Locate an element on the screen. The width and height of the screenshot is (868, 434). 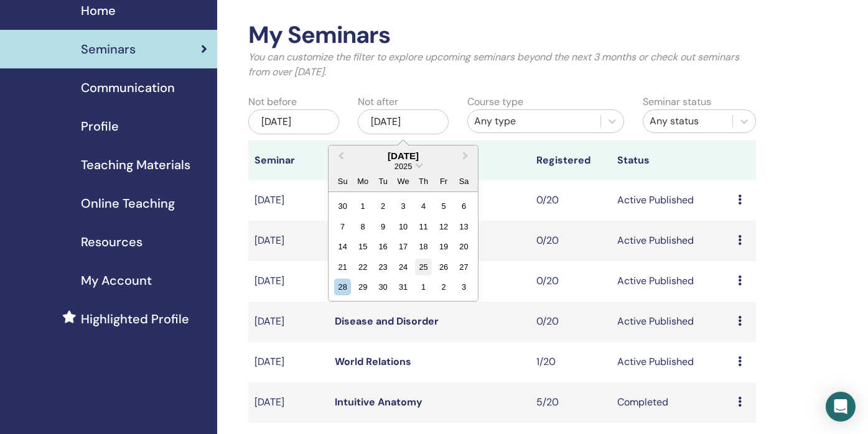
span: Profile is located at coordinates (100, 126).